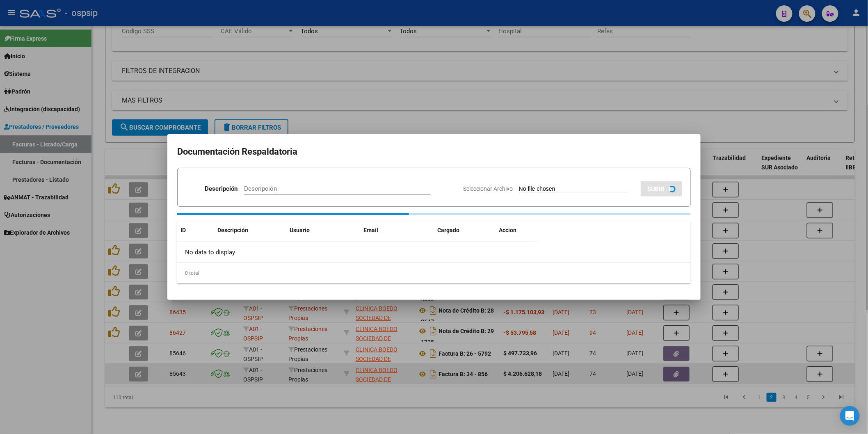  I want to click on span: Usuario, so click(300, 230).